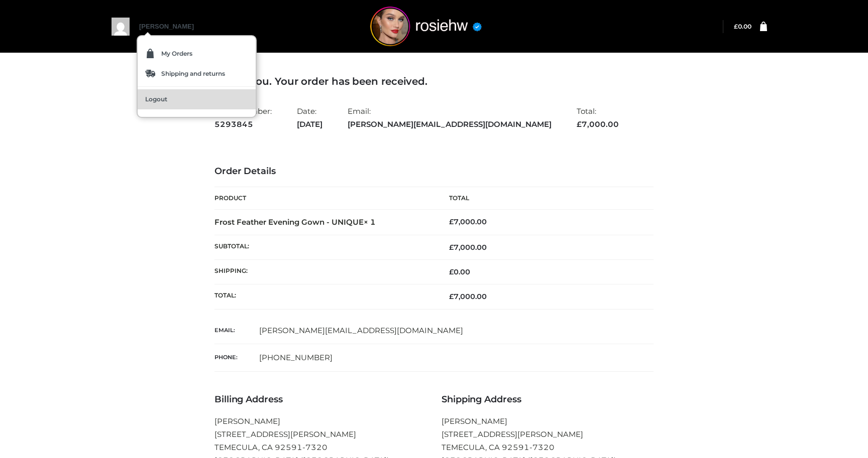  I want to click on span: My Orders, so click(177, 54).